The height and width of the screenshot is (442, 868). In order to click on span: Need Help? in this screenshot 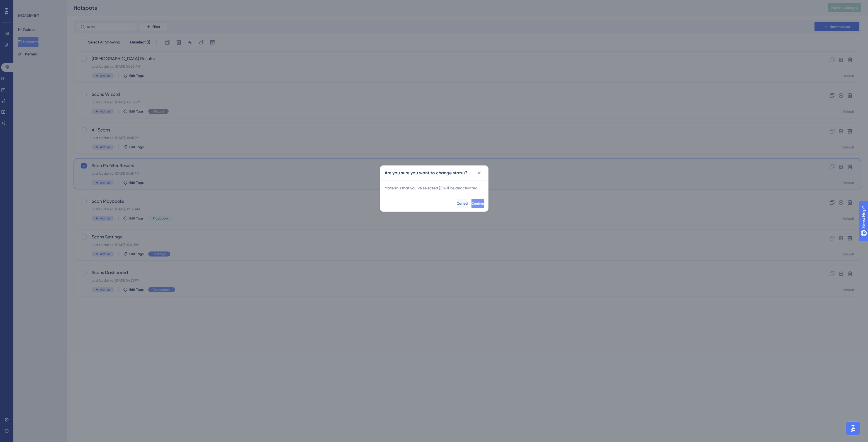, I will do `click(24, 4)`.